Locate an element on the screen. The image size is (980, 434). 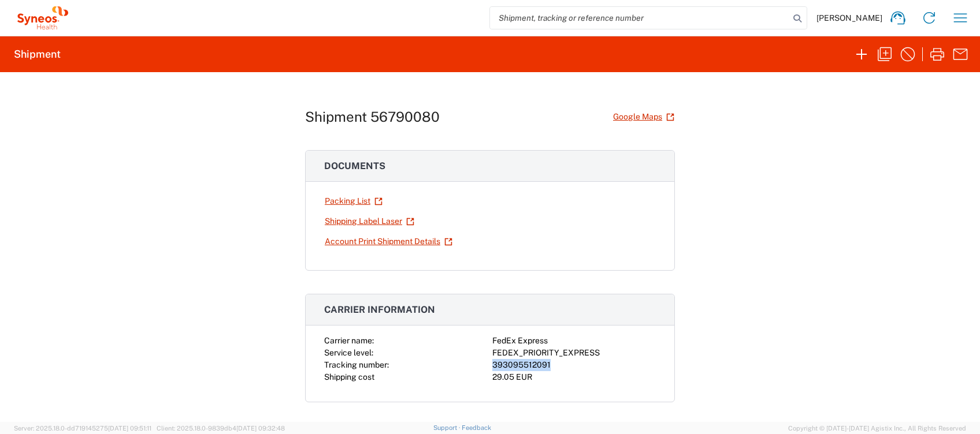
span: Documents is located at coordinates (355, 166).